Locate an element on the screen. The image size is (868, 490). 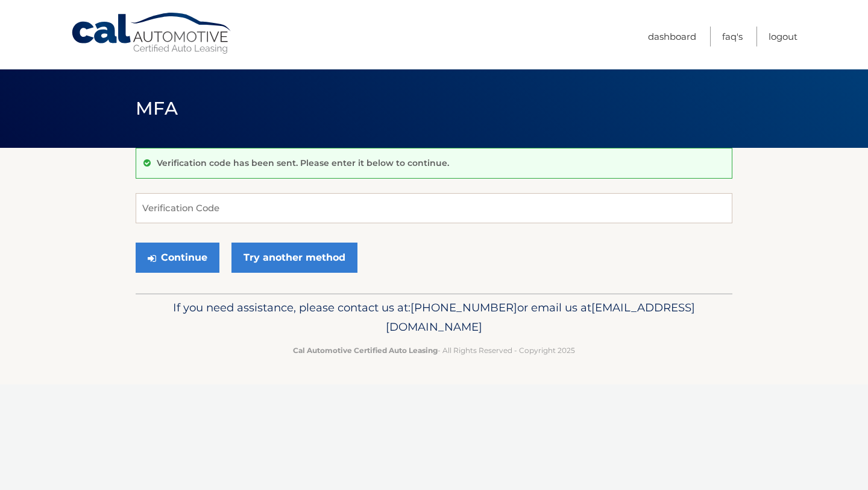
p: If you need assistance, please contact us at: or email us at is located at coordinates (434, 317).